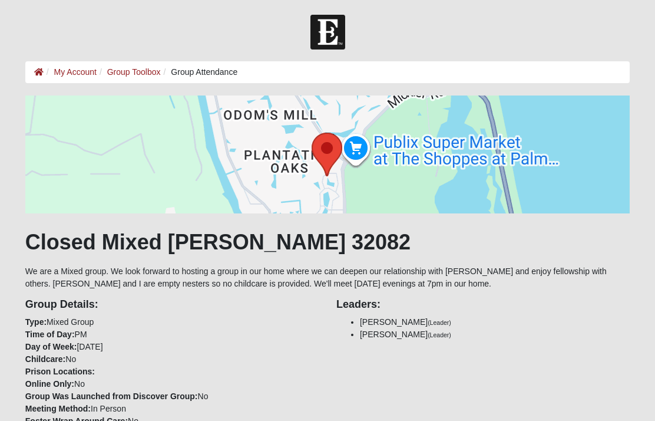  Describe the element at coordinates (328, 32) in the screenshot. I see `img: Church of Eleven22 Logo` at that location.